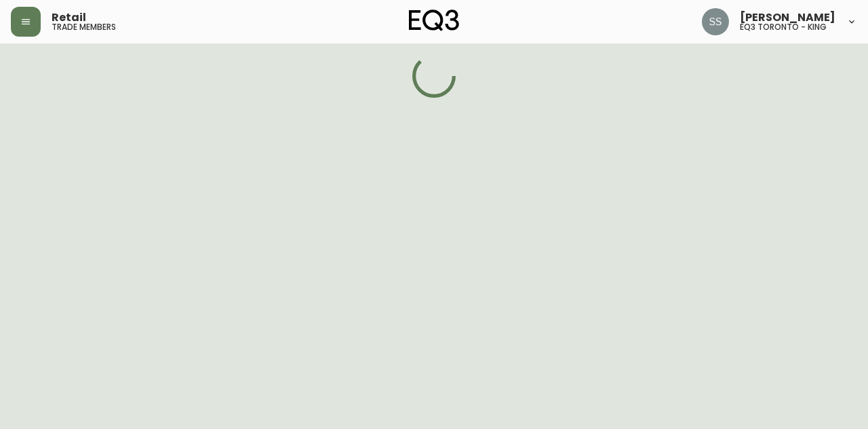 Image resolution: width=868 pixels, height=429 pixels. What do you see at coordinates (715, 22) in the screenshot?
I see `img: f1b6f2cda6f3b51f95337c5892ce6799` at bounding box center [715, 22].